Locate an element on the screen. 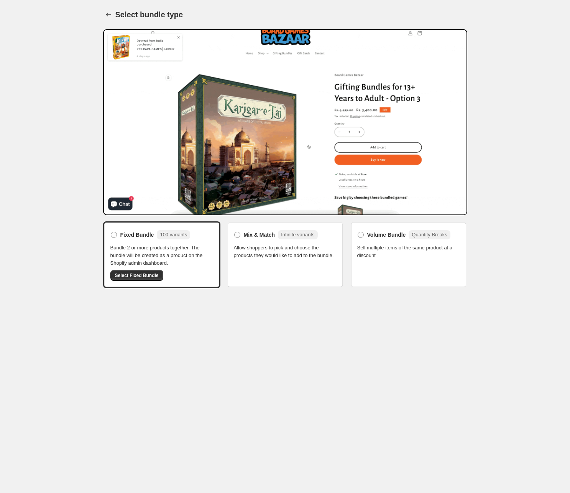 The image size is (570, 493). span: Volume Bundle is located at coordinates (387, 235).